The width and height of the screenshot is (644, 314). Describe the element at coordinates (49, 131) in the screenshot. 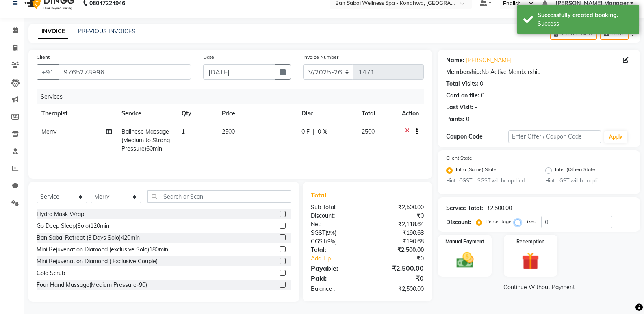

I see `span: Merry` at that location.